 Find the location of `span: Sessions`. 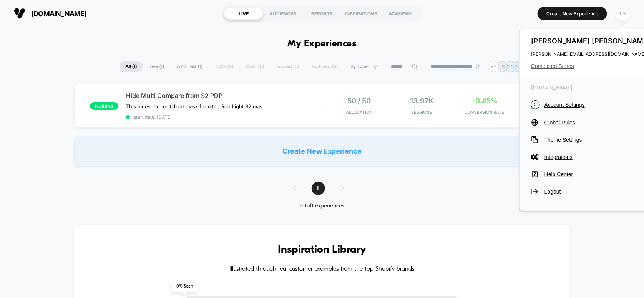

span: Sessions is located at coordinates (422, 112).